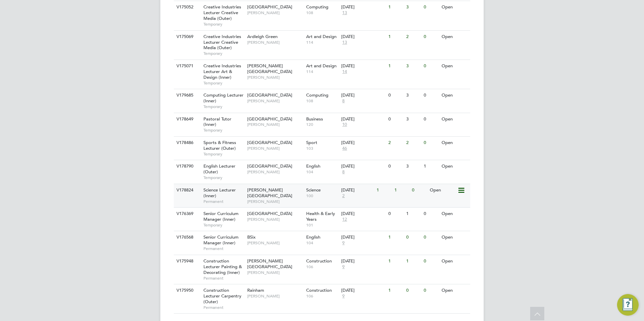  What do you see at coordinates (322, 243) in the screenshot?
I see `span: 104` at bounding box center [322, 243].